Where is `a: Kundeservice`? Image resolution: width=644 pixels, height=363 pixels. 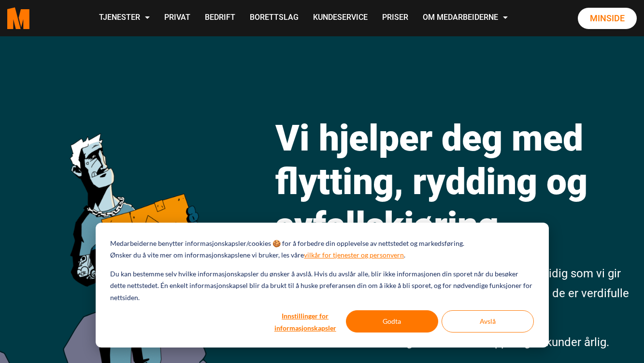 a: Kundeservice is located at coordinates (340, 18).